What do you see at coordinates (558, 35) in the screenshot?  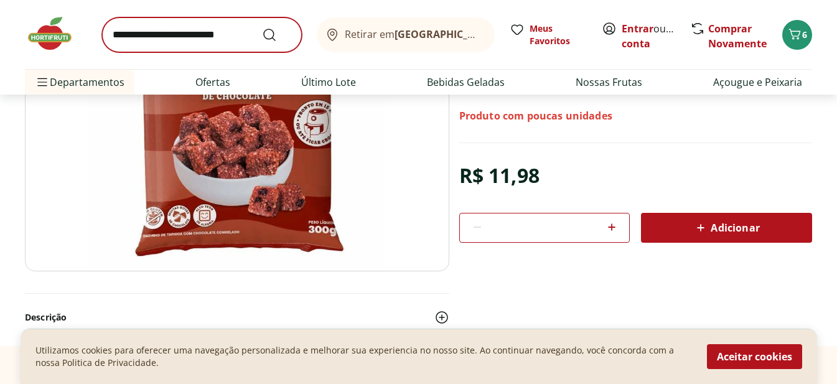 I see `span: Meus Favoritos` at bounding box center [558, 35].